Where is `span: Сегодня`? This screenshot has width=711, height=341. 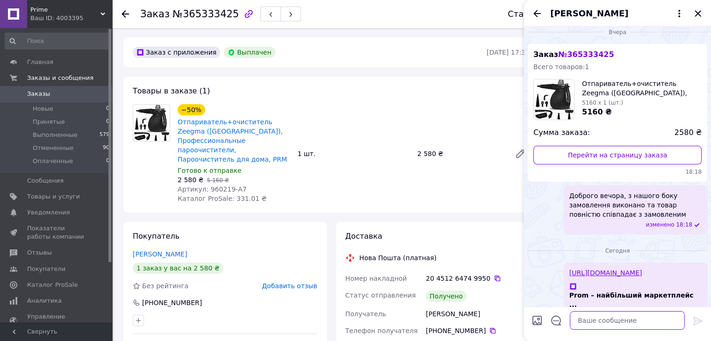
span: Сегодня is located at coordinates (617, 251).